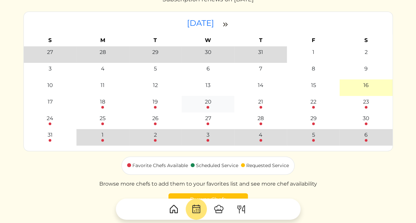 The width and height of the screenshot is (416, 223). What do you see at coordinates (366, 102) in the screenshot?
I see `div: 23` at bounding box center [366, 102].